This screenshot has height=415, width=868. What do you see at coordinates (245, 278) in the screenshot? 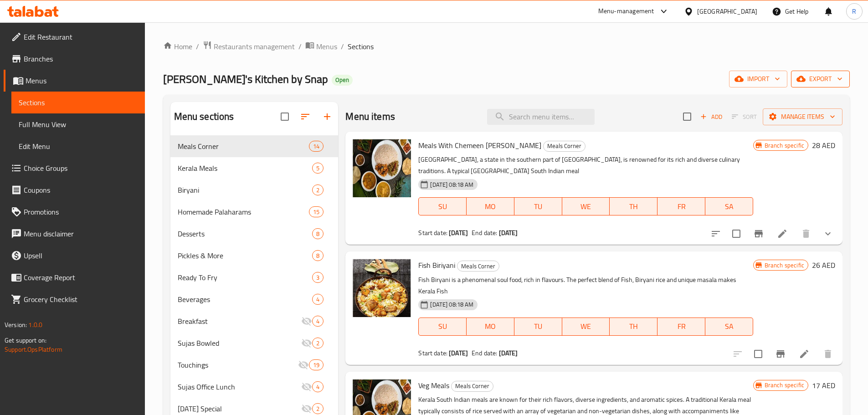
I see `span: Ready To Fry` at bounding box center [245, 278].